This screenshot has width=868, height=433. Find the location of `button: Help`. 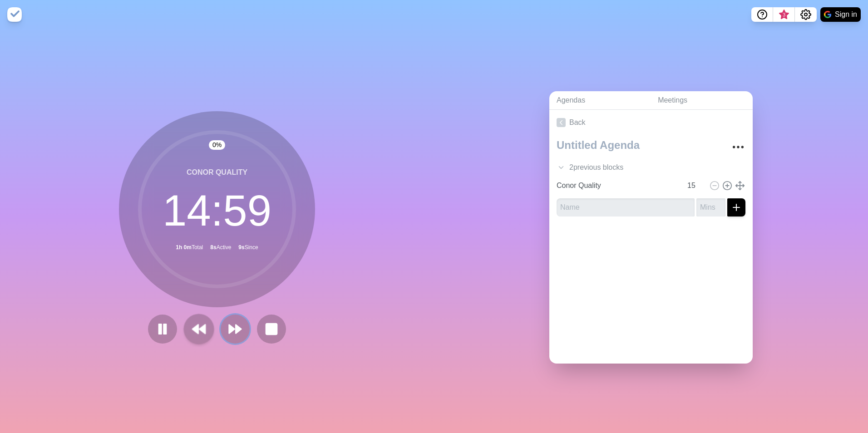

button: Help is located at coordinates (762, 15).